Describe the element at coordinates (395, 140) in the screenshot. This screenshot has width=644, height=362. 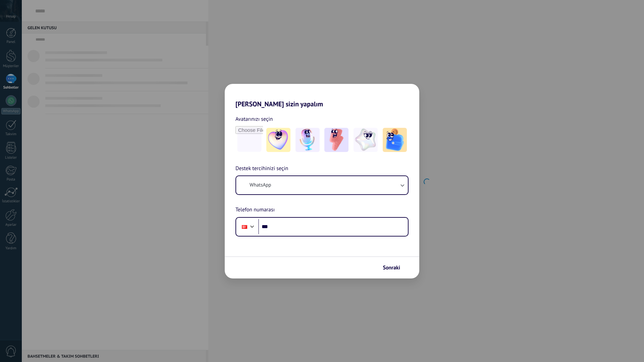
I see `img: -5.jpeg` at that location.